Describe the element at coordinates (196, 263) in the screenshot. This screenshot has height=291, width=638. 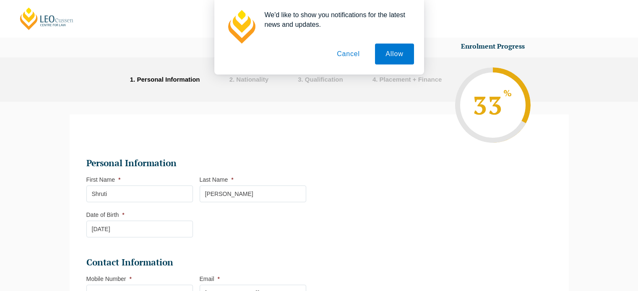
I see `h2: Contact Information` at that location.